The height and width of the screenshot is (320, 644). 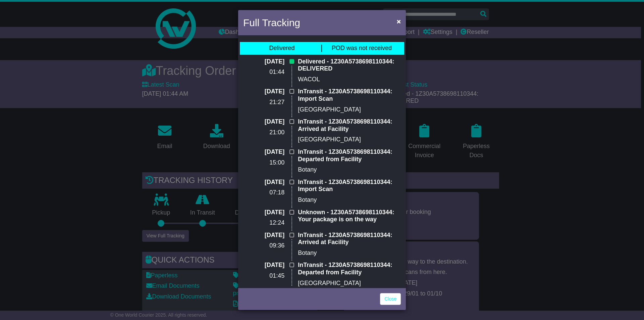 What do you see at coordinates (349, 216) in the screenshot?
I see `p: Unknown - 1Z30A5738698110344: Your package is on the way` at bounding box center [349, 216].